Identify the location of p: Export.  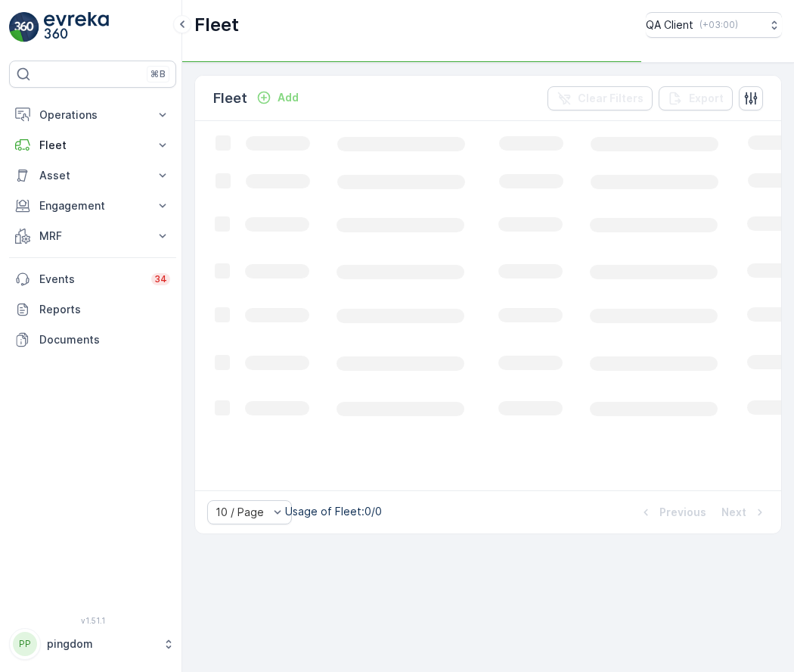
(706, 98).